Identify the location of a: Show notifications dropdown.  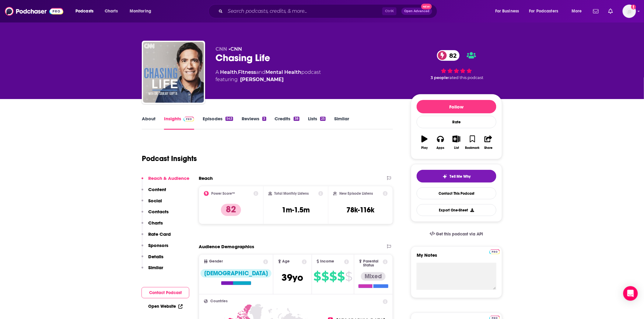
(610, 11).